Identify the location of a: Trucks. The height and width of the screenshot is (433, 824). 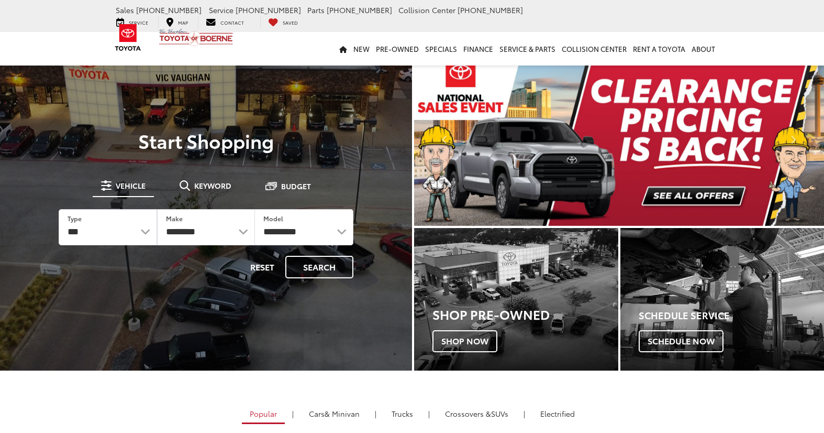
(402, 413).